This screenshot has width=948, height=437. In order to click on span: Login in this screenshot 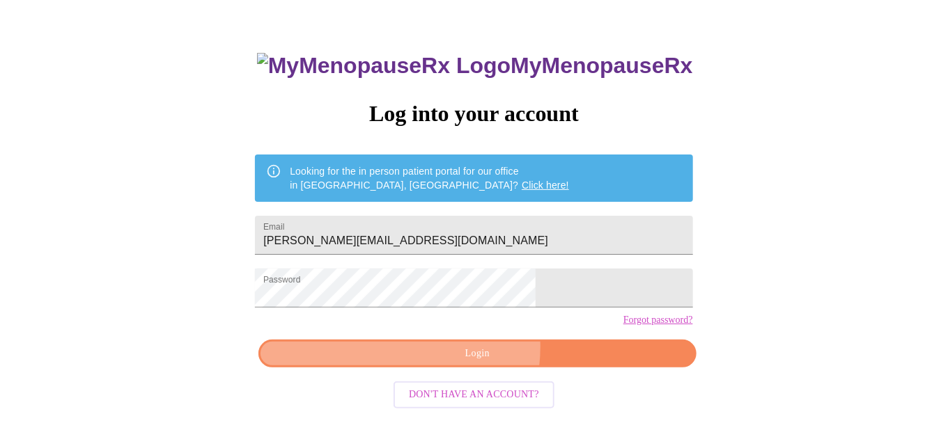, I will do `click(477, 354)`.